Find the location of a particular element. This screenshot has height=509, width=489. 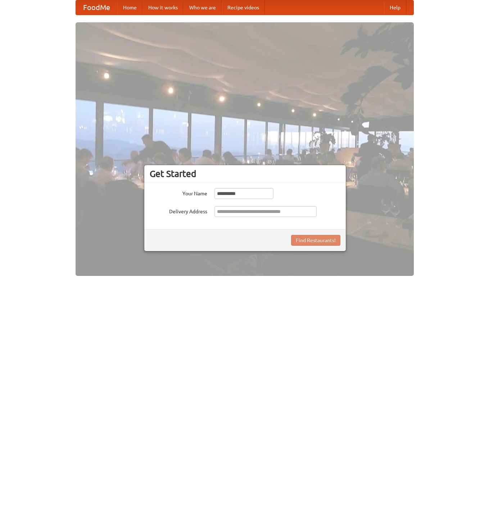

label: Your Name is located at coordinates (178, 192).